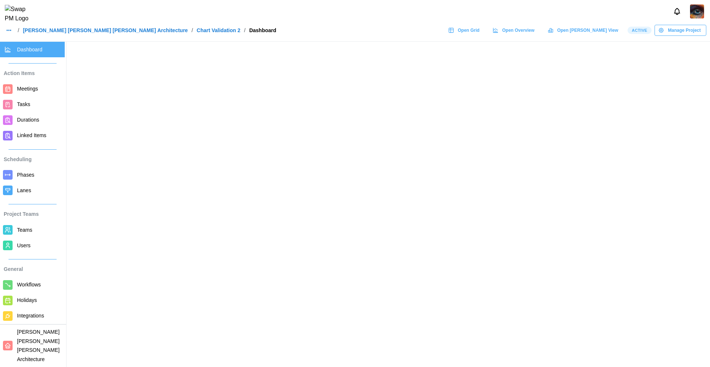 Image resolution: width=710 pixels, height=367 pixels. I want to click on span: Users, so click(24, 246).